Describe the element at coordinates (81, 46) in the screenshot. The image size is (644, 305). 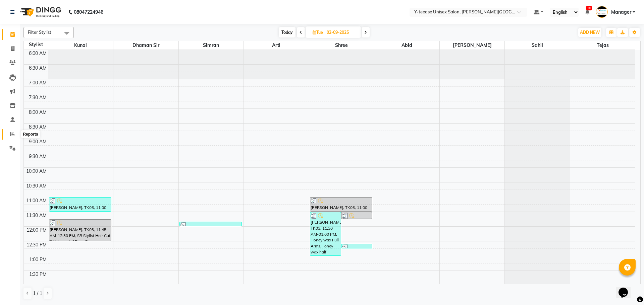
I see `span: Kunal` at that location.